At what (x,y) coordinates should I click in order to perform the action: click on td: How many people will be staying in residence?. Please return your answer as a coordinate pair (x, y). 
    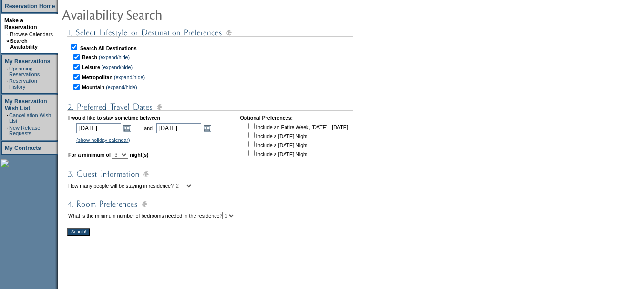
    Looking at the image, I should click on (131, 186).